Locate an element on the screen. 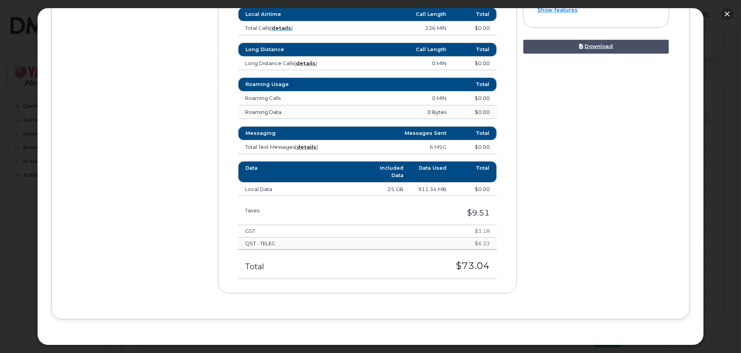 This screenshot has width=741, height=353. td: 0 Bytes is located at coordinates (400, 112).